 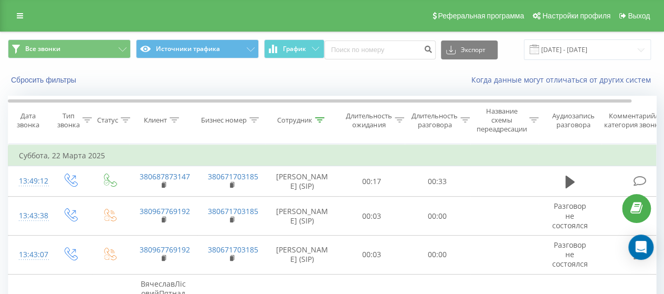 What do you see at coordinates (295, 120) in the screenshot?
I see `div: Сотрудник` at bounding box center [295, 120].